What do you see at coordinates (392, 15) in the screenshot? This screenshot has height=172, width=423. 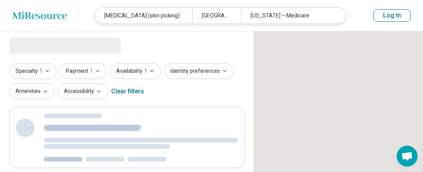 I see `button: Log In` at bounding box center [392, 15].